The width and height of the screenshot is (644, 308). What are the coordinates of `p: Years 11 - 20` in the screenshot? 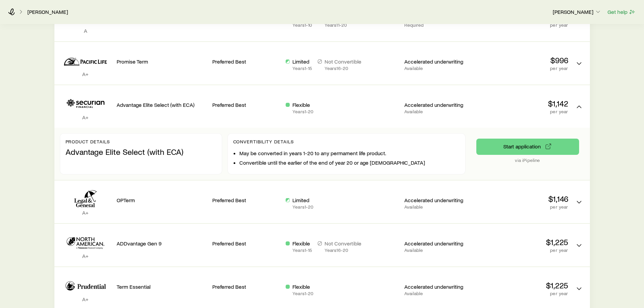 It's located at (336, 25).